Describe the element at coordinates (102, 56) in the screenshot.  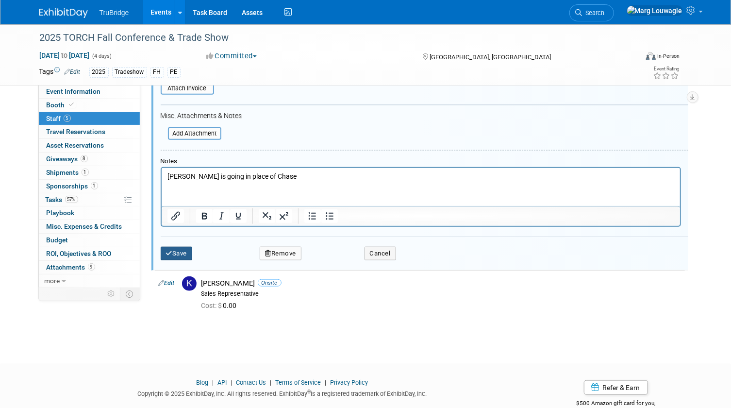
I see `span: (4 days)` at that location.